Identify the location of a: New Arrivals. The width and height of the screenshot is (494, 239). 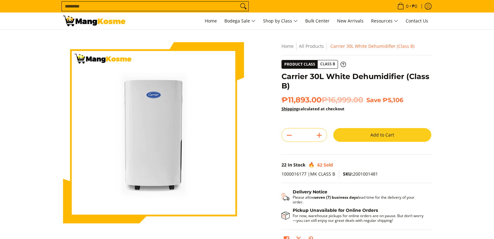
(350, 21).